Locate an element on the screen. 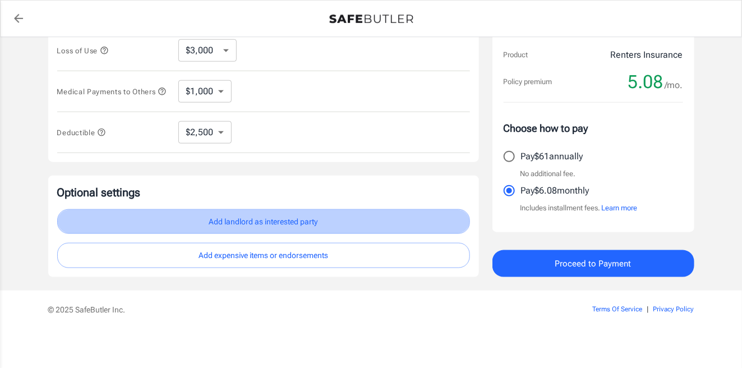  a: Privacy Policy is located at coordinates (673, 309).